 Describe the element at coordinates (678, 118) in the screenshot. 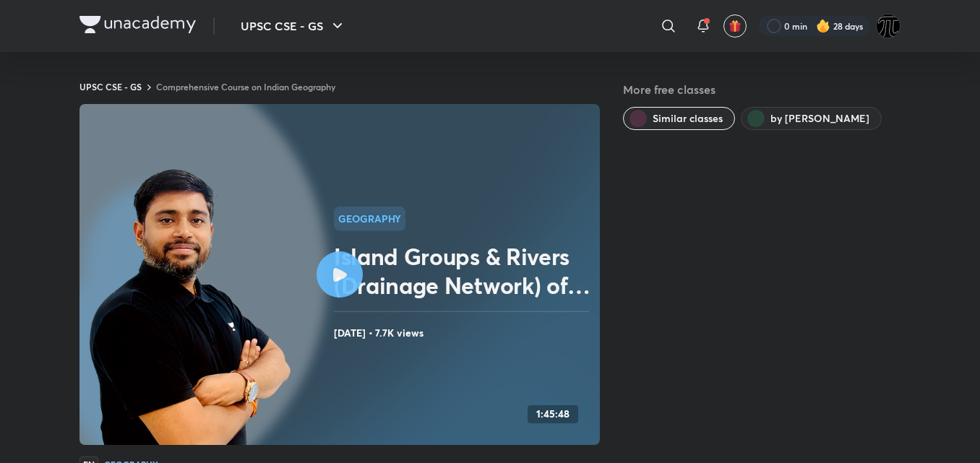

I see `button: Similar classes` at that location.